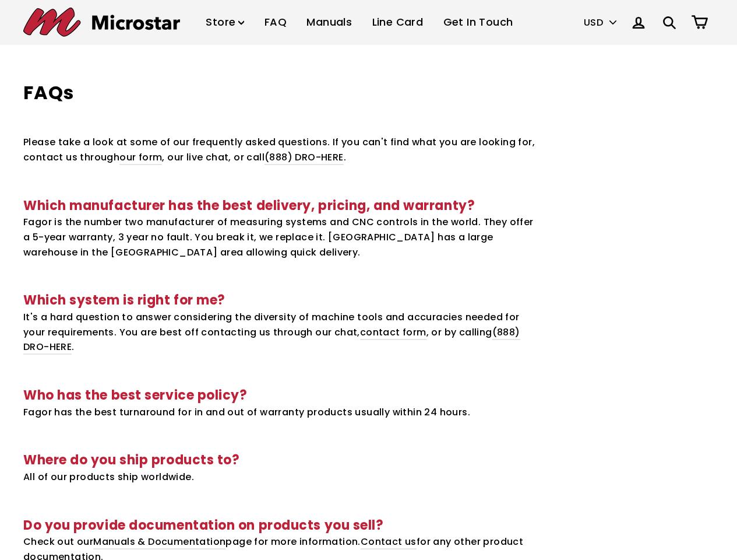 The height and width of the screenshot is (560, 737). Describe the element at coordinates (159, 542) in the screenshot. I see `a: Manuals & Documentation` at that location.